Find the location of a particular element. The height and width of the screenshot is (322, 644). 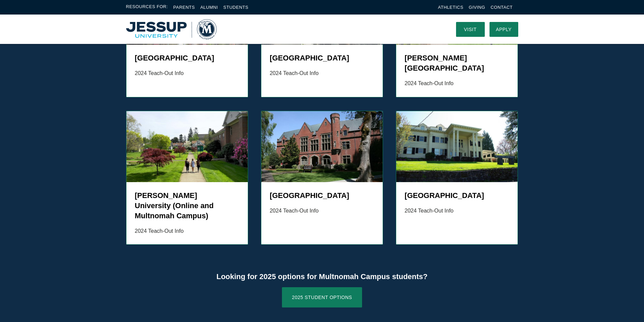

img: By born1945 from Hillsboro, Oregon, USA - Marsh Hall, Pacific University, CC BY 2.0, https://comm... is located at coordinates (322, 147).